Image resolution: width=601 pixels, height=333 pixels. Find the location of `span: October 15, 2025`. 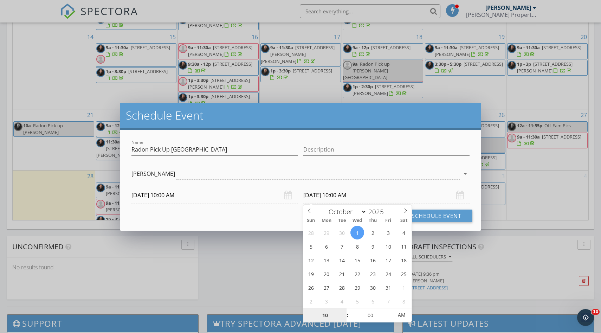

span: October 15, 2025 is located at coordinates (357, 260).